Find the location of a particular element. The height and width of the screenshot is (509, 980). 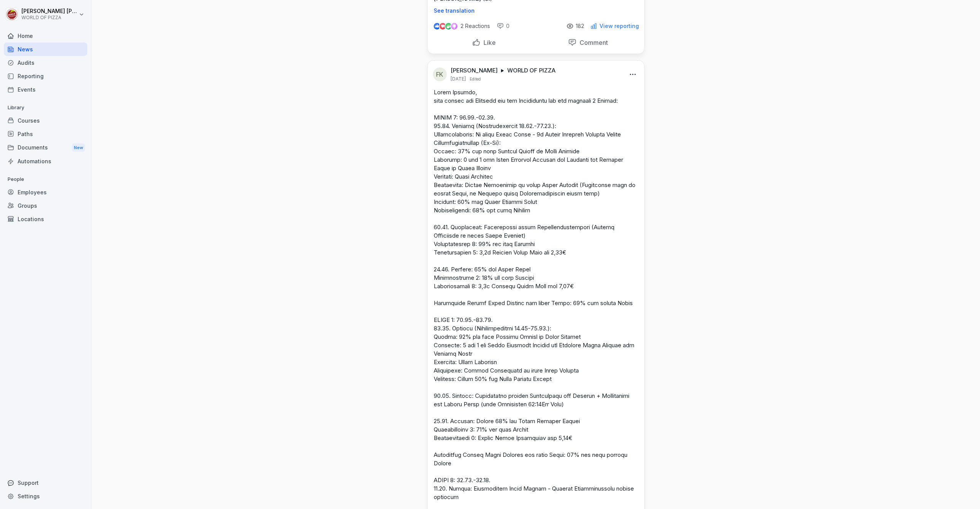

div: Events is located at coordinates (45, 89).